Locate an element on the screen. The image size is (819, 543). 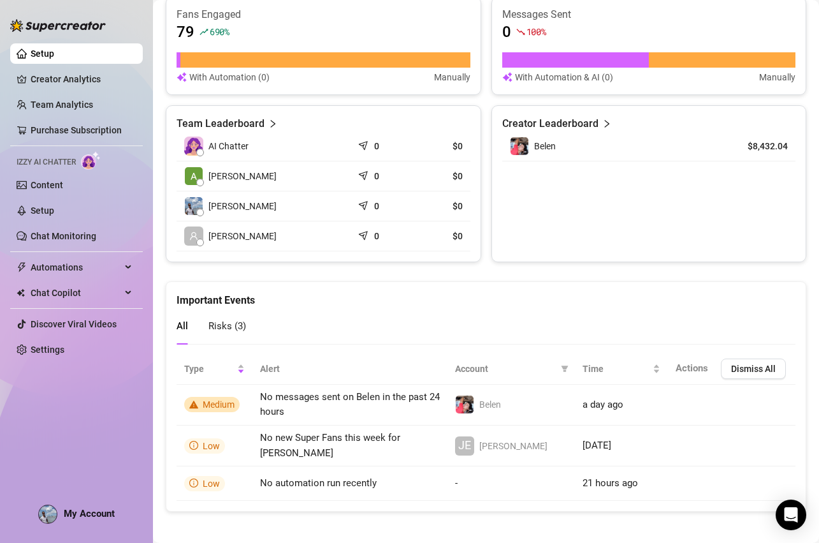
span: thunderbolt is located at coordinates (22, 267).